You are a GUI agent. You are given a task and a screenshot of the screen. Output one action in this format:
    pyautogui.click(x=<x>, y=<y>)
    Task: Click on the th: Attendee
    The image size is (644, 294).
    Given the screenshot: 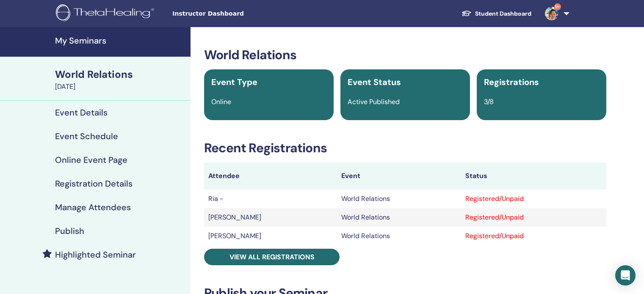 What is the action you would take?
    pyautogui.click(x=271, y=176)
    